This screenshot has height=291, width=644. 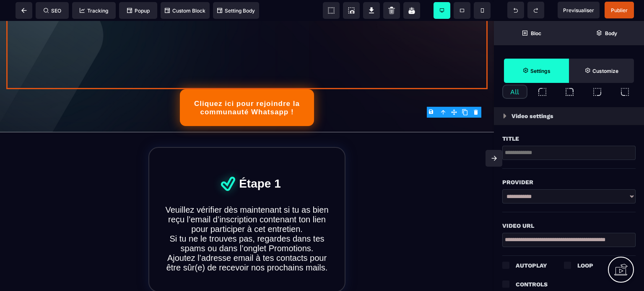 What do you see at coordinates (236, 11) in the screenshot?
I see `span: Setting Body` at bounding box center [236, 11].